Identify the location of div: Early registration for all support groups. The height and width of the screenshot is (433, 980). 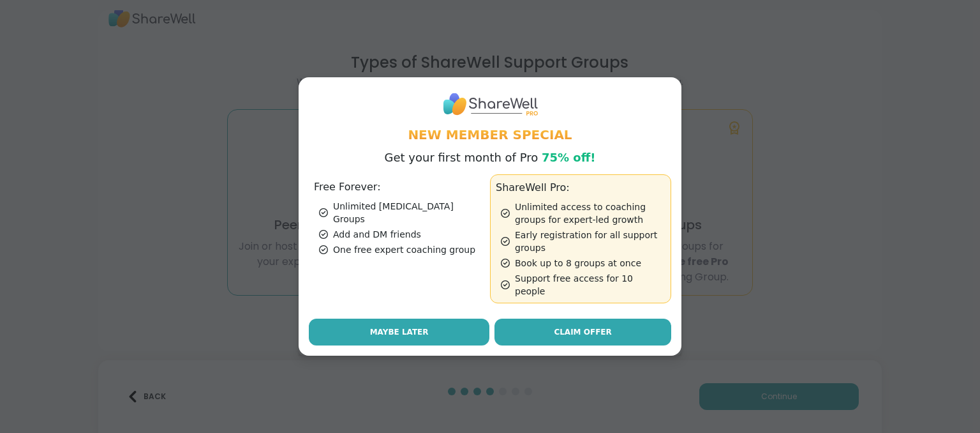
(583, 241).